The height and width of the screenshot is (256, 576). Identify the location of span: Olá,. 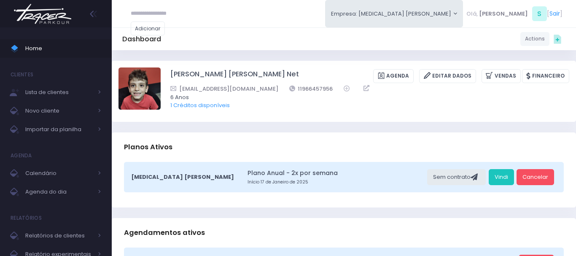
(472, 14).